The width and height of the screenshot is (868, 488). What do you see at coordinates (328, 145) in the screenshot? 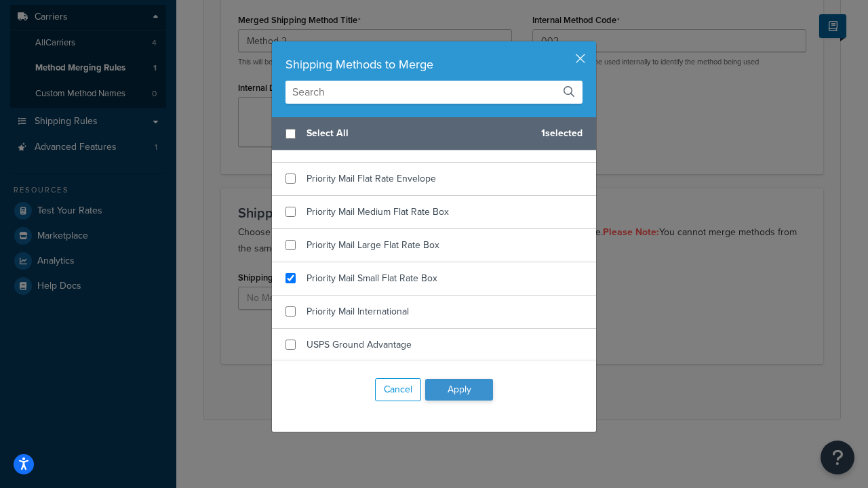
I see `span: Media Mail` at bounding box center [328, 145].